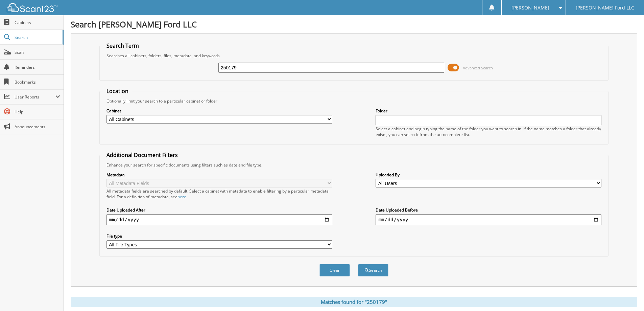  I want to click on label: Date Uploaded Before, so click(489, 210).